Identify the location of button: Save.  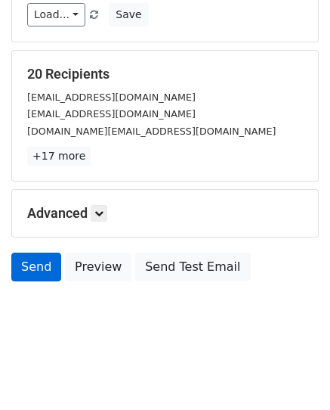
(129, 14).